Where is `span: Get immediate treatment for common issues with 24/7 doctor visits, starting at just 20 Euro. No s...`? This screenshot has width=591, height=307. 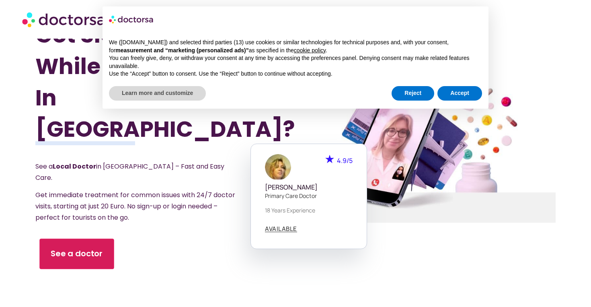 span: Get immediate treatment for common issues with 24/7 doctor visits, starting at just 20 Euro. No s... is located at coordinates (135, 206).